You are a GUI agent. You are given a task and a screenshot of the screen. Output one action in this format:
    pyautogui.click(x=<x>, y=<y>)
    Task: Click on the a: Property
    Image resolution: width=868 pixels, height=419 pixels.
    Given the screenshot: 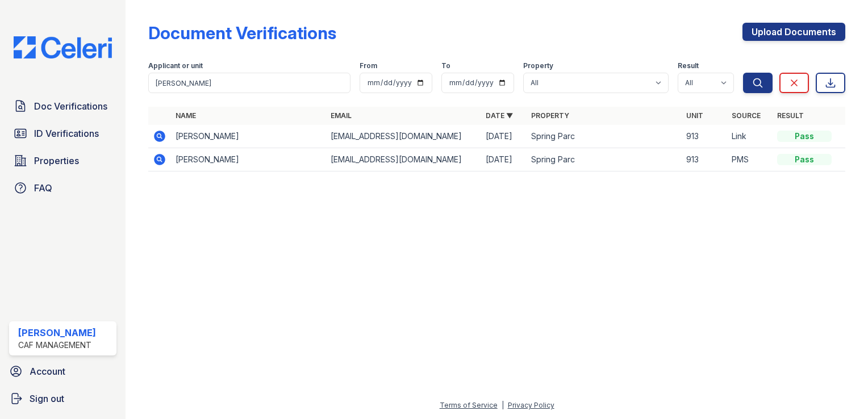 What is the action you would take?
    pyautogui.click(x=550, y=115)
    